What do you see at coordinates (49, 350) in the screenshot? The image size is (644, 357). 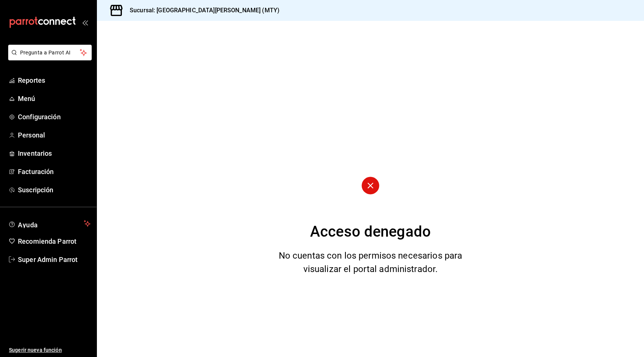 I see `span: Sugerir nueva función` at bounding box center [49, 350].